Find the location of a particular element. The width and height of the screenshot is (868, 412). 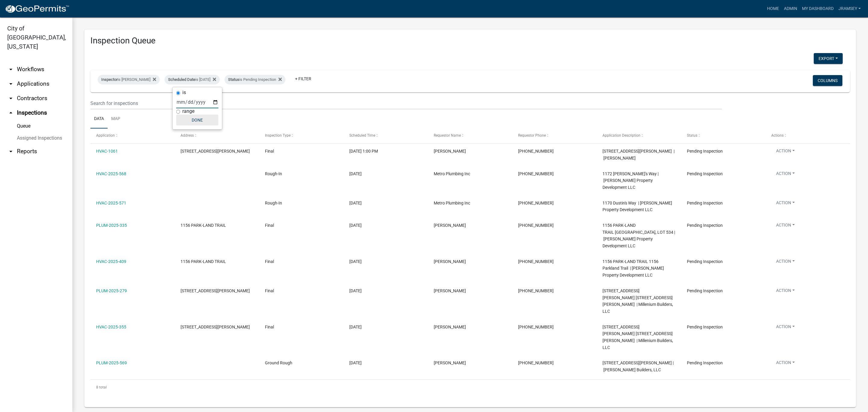

a: Home is located at coordinates (773, 8).